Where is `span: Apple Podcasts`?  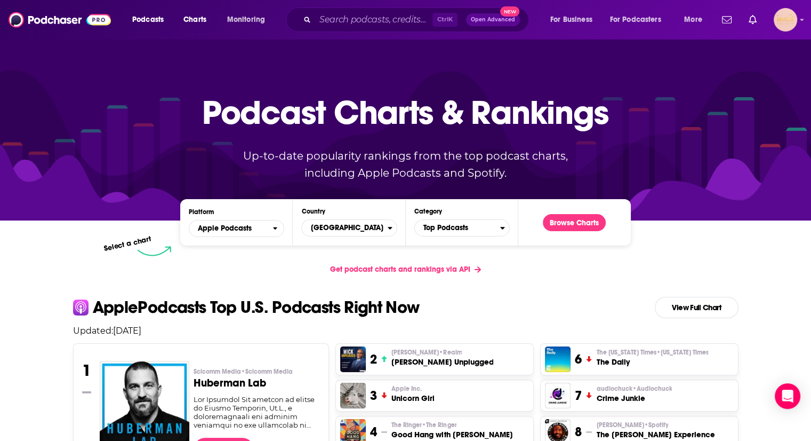
span: Apple Podcasts is located at coordinates (225, 228).